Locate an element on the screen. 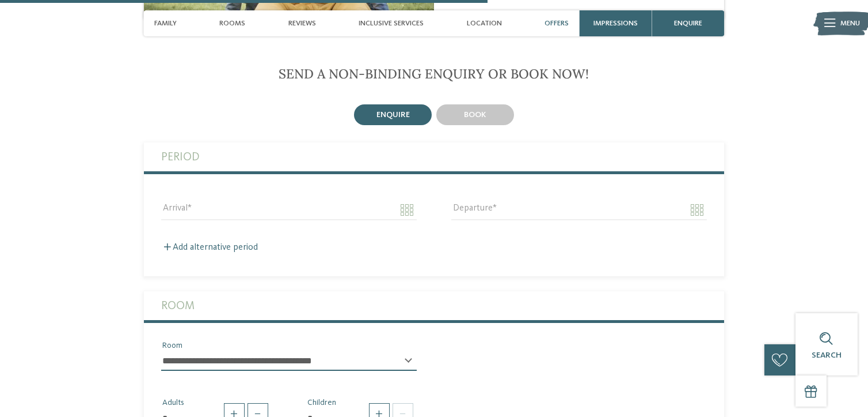 Image resolution: width=868 pixels, height=417 pixels. span: Location is located at coordinates (484, 23).